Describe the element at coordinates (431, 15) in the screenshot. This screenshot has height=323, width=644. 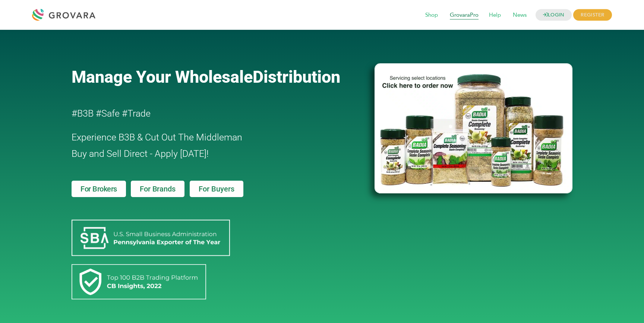
I see `a: Shop` at that location.